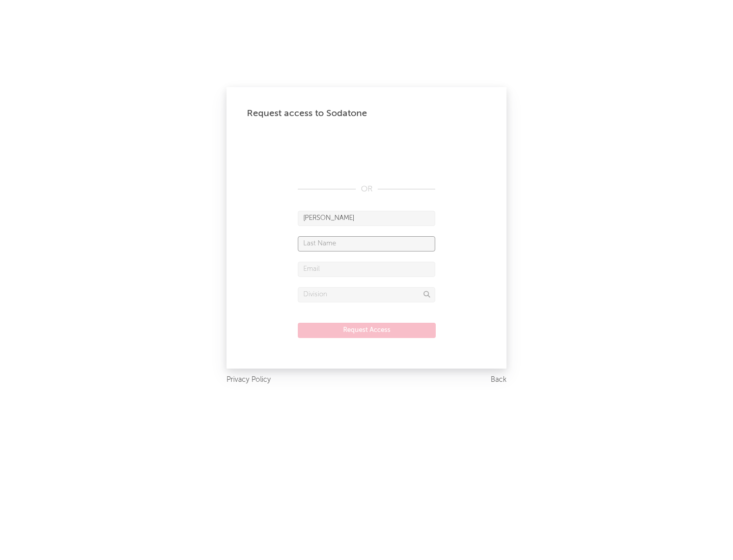 The height and width of the screenshot is (560, 733). What do you see at coordinates (366, 244) in the screenshot?
I see `input: Last Name` at bounding box center [366, 244].